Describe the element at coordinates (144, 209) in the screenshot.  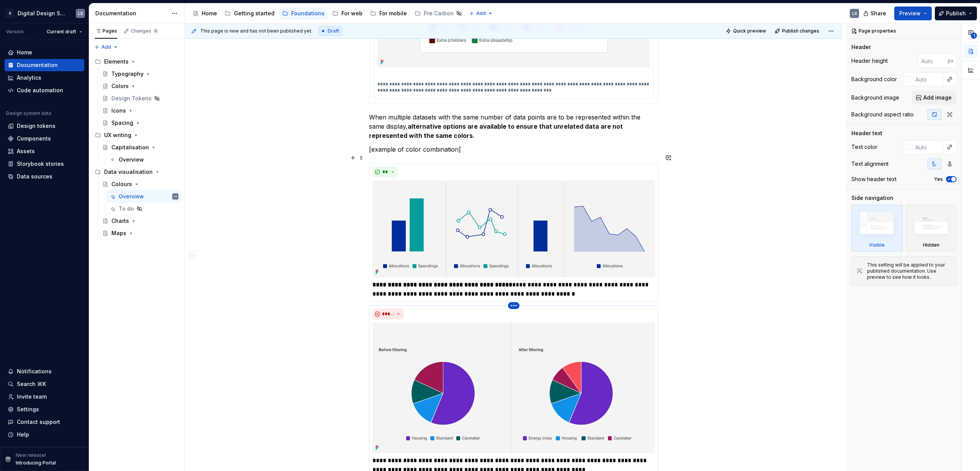
I see `a: To do` at that location.